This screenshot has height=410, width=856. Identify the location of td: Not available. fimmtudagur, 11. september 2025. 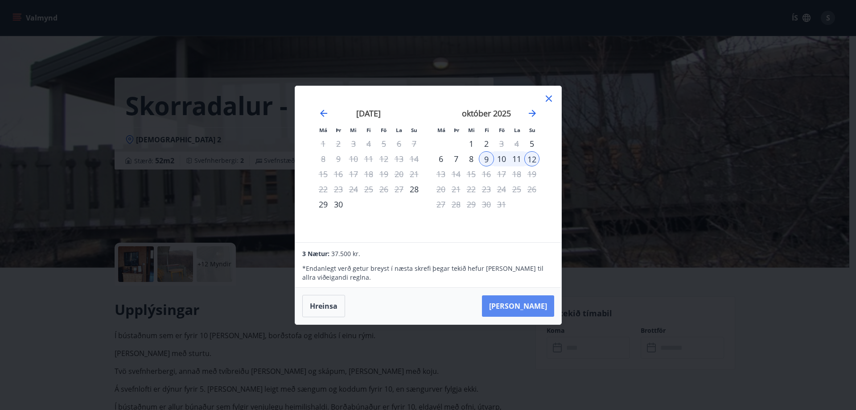
(369, 159).